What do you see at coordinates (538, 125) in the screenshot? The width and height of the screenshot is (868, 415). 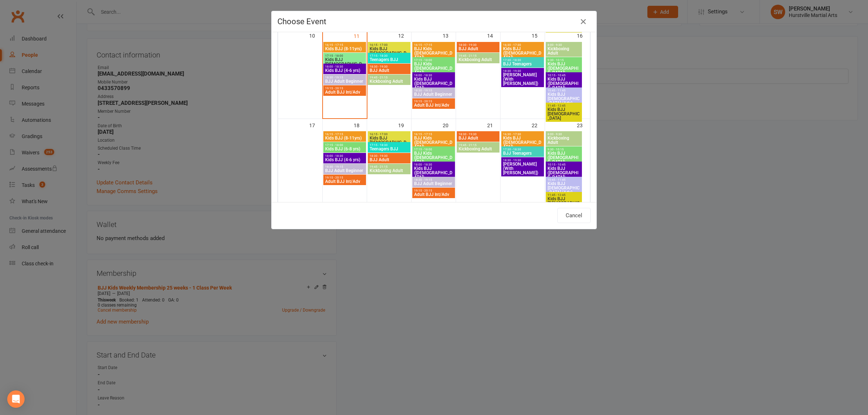 I see `div: 22` at bounding box center [538, 125].